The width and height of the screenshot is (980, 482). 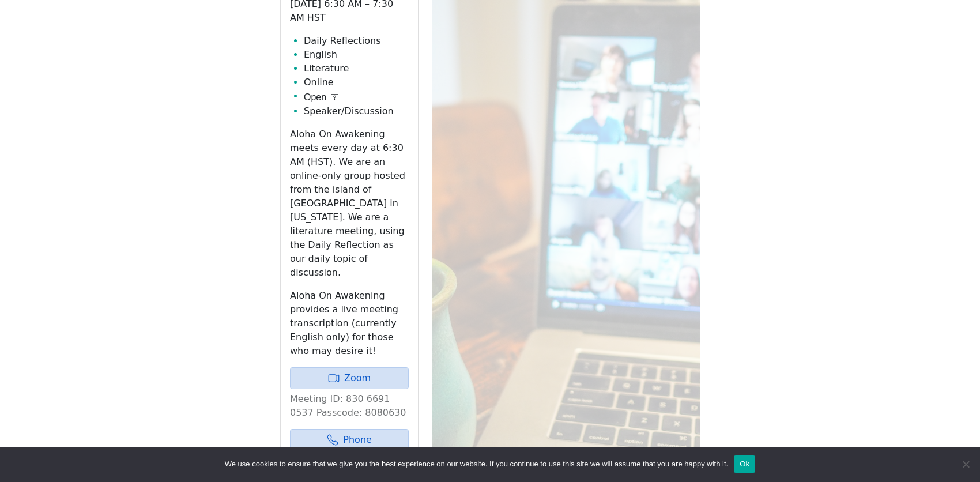 What do you see at coordinates (356, 69) in the screenshot?
I see `li: Literature` at bounding box center [356, 69].